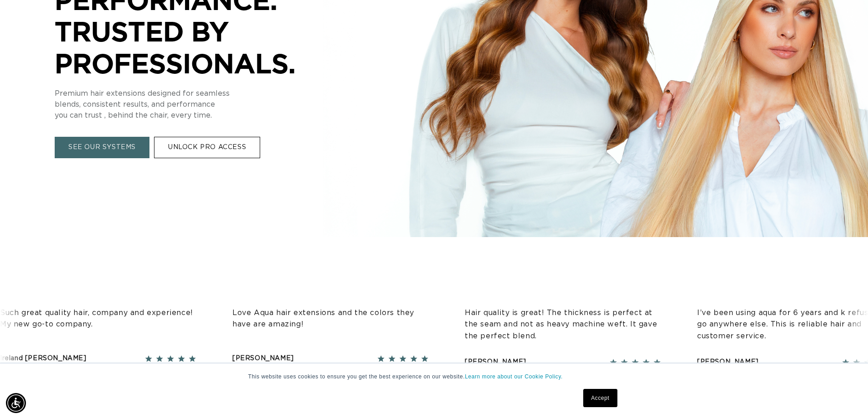  I want to click on p: you can trust , behind the chair, every time., so click(192, 116).